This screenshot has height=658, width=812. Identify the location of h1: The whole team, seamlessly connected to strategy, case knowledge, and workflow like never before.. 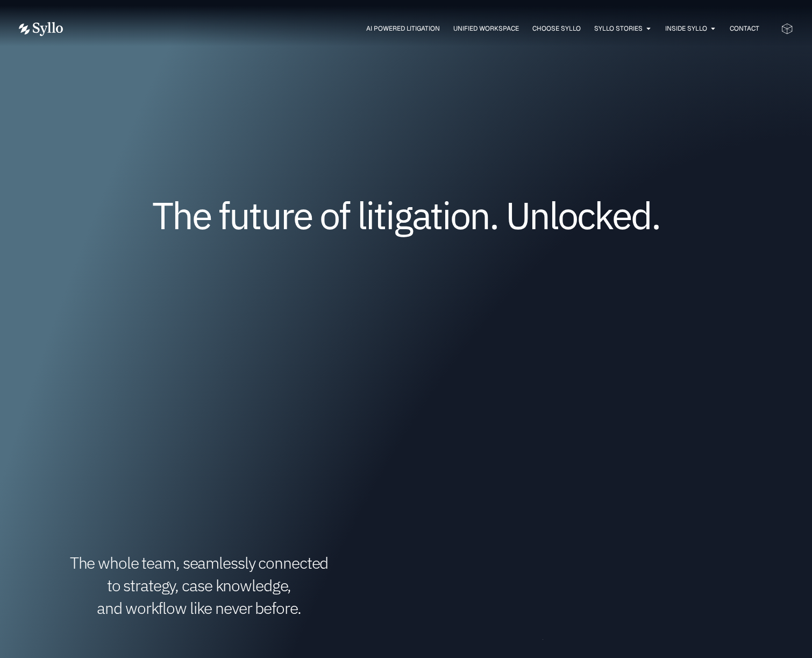
(199, 585).